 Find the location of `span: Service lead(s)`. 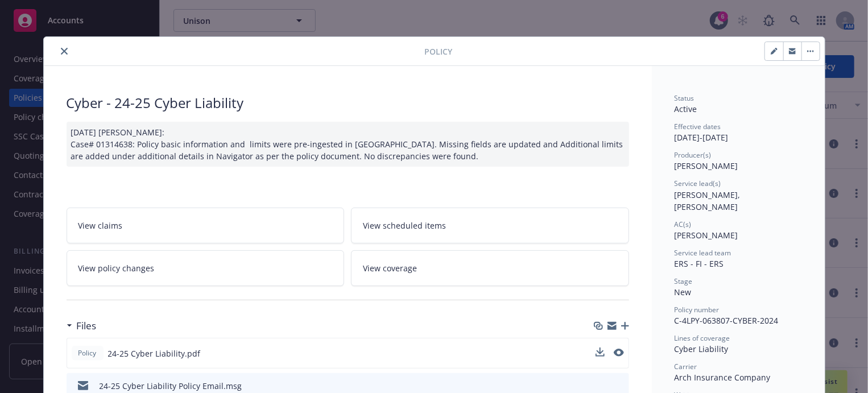

span: Service lead(s) is located at coordinates (698, 183).